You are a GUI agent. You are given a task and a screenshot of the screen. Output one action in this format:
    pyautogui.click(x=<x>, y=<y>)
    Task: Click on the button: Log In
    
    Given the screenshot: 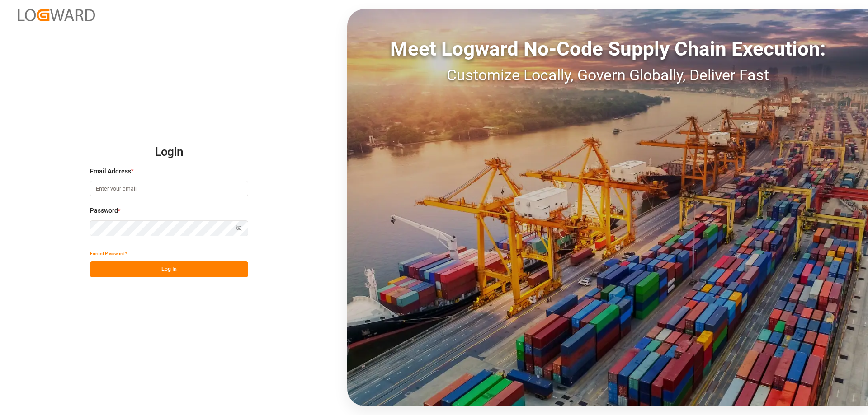 What is the action you would take?
    pyautogui.click(x=169, y=269)
    